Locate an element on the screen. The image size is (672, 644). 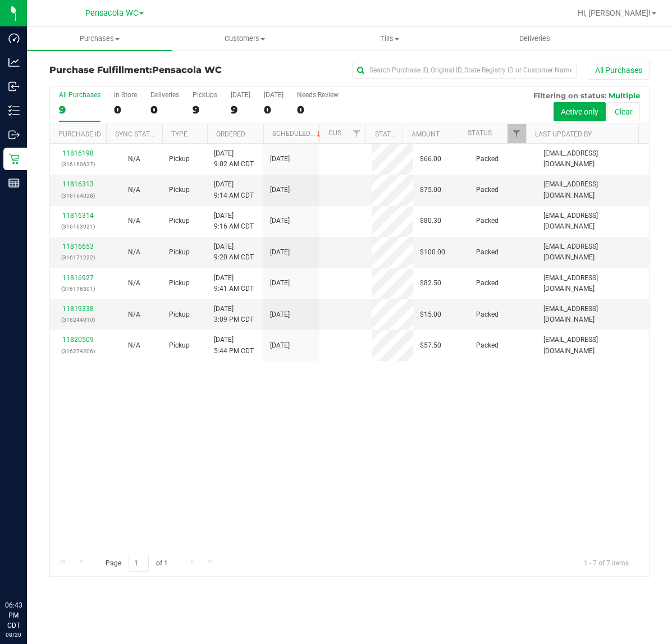
a: 11816653 is located at coordinates (78, 246).